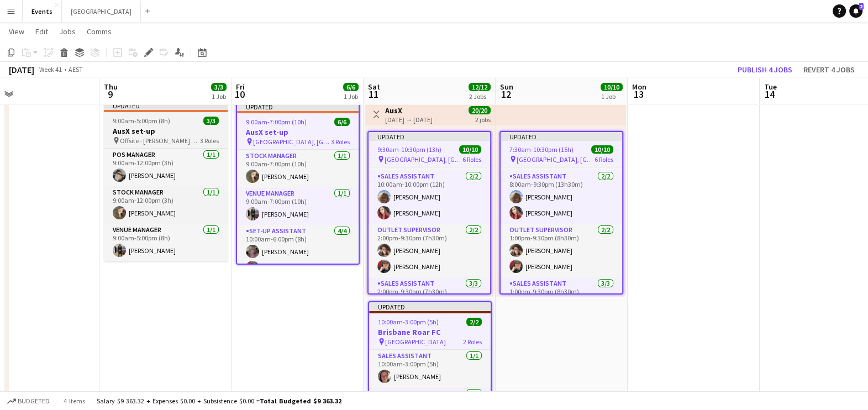  Describe the element at coordinates (42, 32) in the screenshot. I see `span: Edit` at that location.